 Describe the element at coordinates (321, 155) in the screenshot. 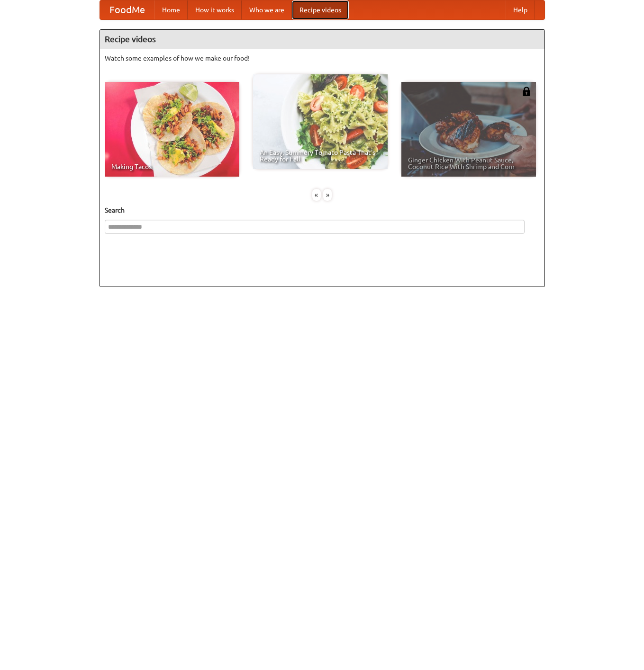

I see `span: An Easy, Summery Tomato Pasta That's Ready for Fall` at that location.